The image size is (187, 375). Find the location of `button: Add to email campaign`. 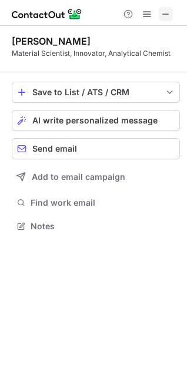

button: Add to email campaign is located at coordinates (96, 177).